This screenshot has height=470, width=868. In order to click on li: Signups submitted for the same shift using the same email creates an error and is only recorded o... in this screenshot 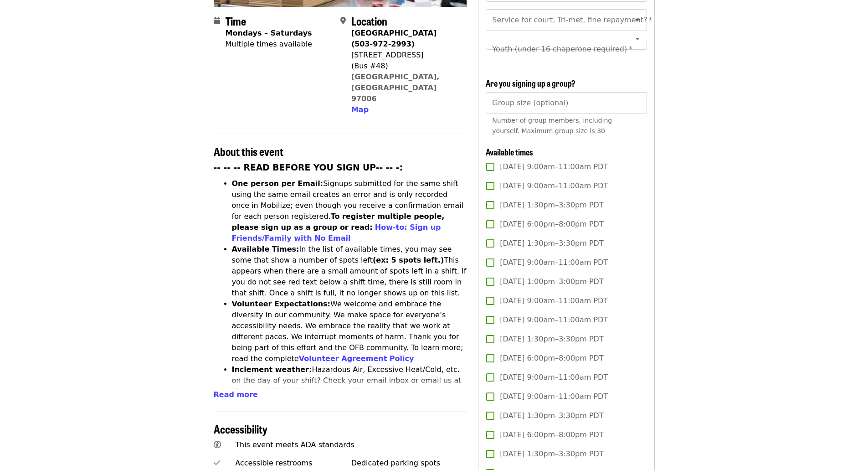, I will do `click(349, 211)`.